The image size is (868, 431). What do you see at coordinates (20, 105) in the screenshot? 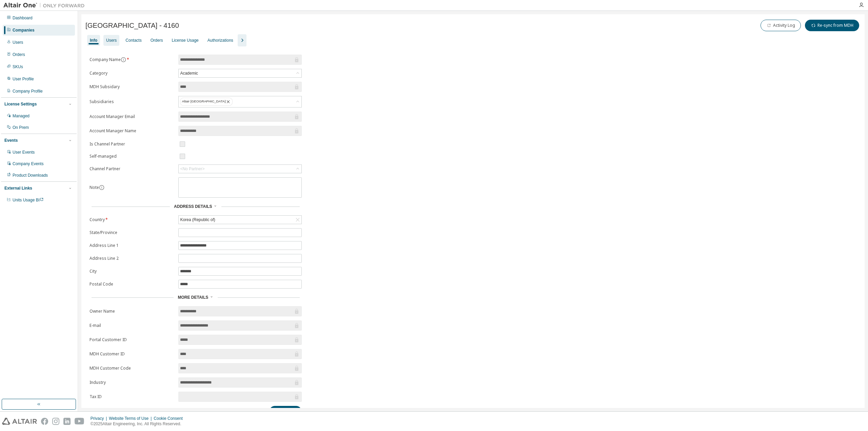
I see `div: License Settings` at bounding box center [20, 105].